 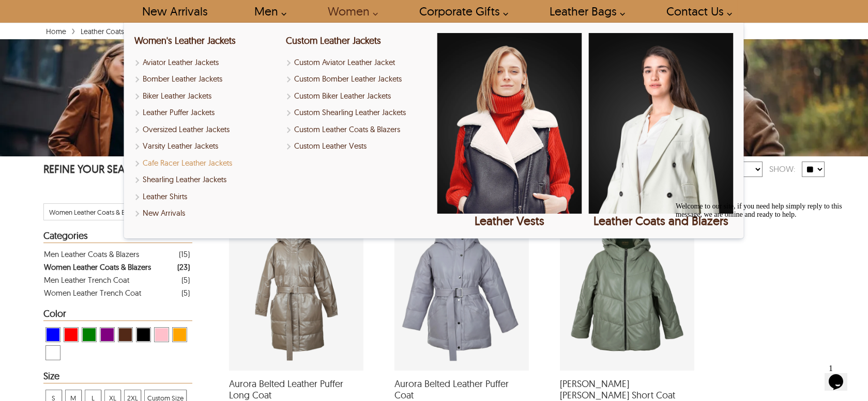 I want to click on a: Shop Custom Aviator Leather Jacket, so click(x=358, y=63).